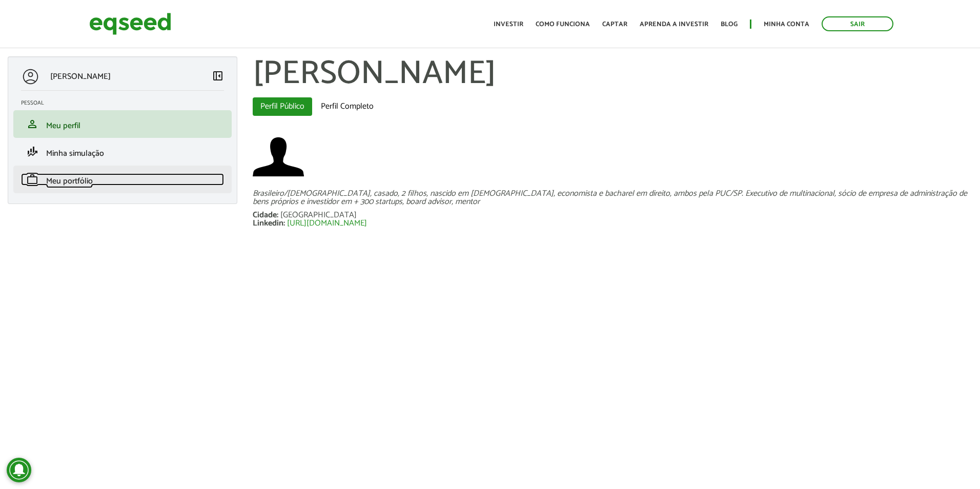  Describe the element at coordinates (123, 124) in the screenshot. I see `a: personMeu perfil` at that location.